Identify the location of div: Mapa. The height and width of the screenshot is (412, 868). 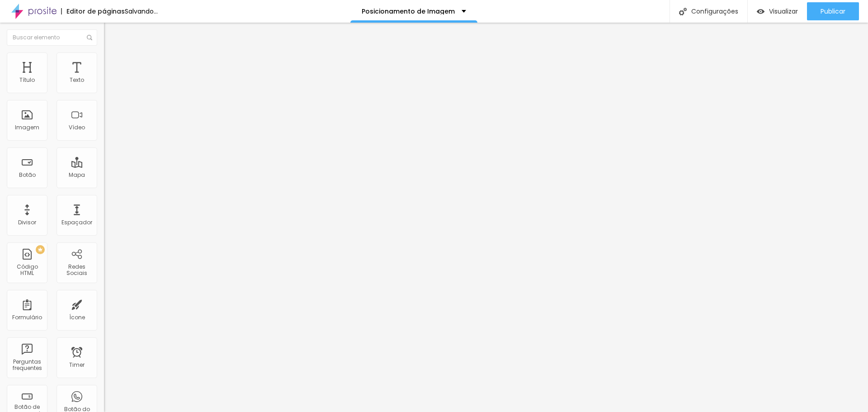
(77, 175).